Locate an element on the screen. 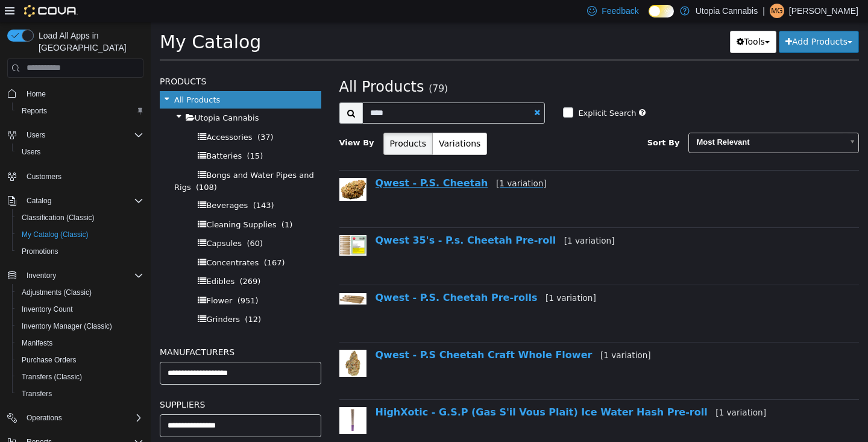  span: Reports is located at coordinates (80, 111).